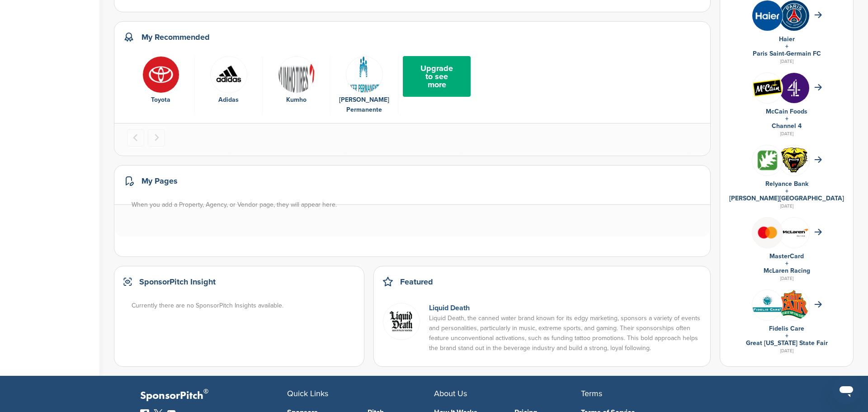 The height and width of the screenshot is (412, 868). Describe the element at coordinates (450, 308) in the screenshot. I see `a: Liquid Death` at that location.